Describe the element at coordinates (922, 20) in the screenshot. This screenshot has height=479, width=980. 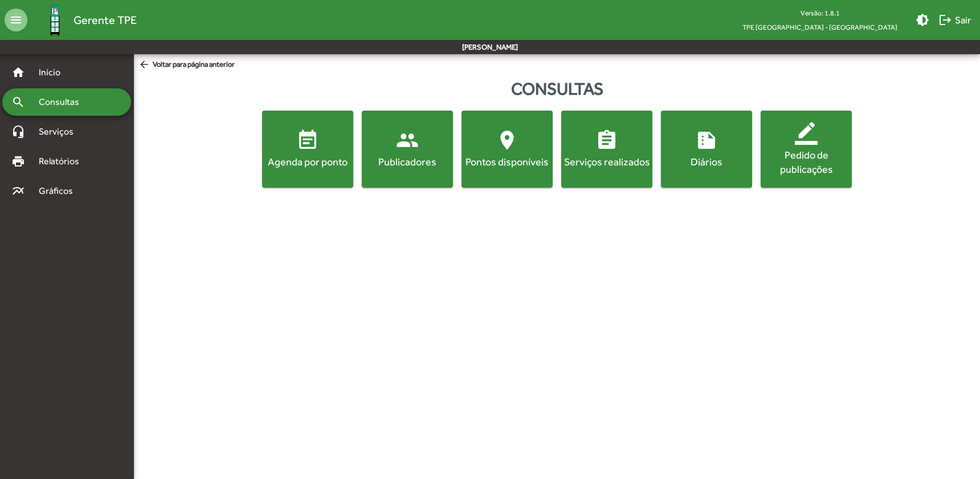
I see `mat-icon: brightness_medium` at that location.